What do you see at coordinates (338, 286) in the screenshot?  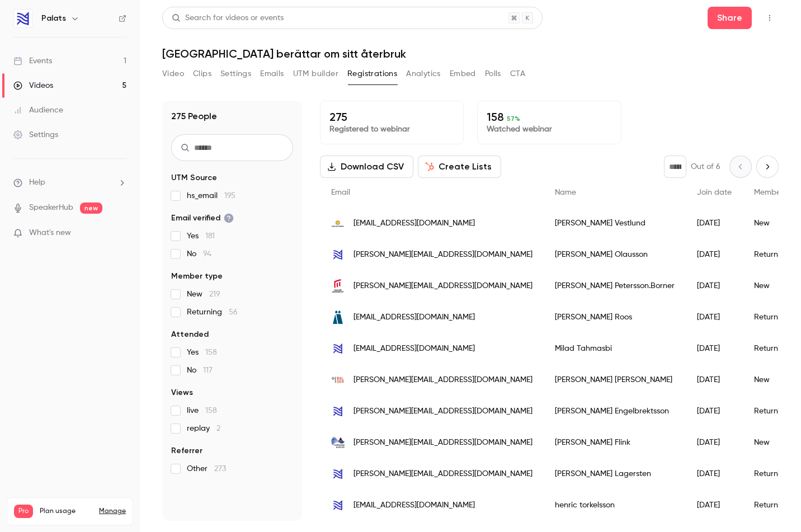 I see `img: mau.se` at bounding box center [338, 286].